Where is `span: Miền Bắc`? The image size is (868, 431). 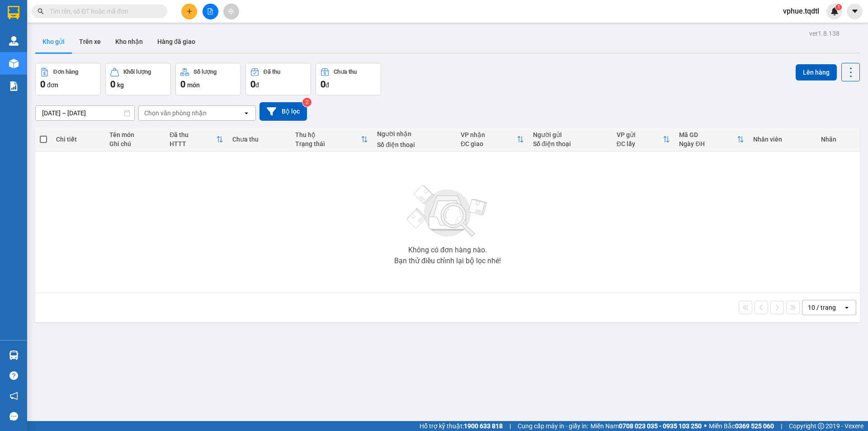
span: Miền Bắc is located at coordinates (742, 426).